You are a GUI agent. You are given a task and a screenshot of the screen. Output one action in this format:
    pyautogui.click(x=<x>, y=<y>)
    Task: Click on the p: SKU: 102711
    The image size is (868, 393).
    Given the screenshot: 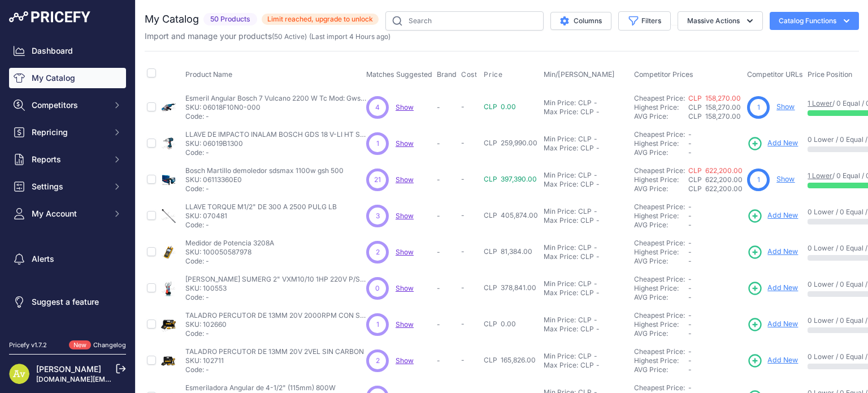 What is the action you would take?
    pyautogui.click(x=275, y=361)
    